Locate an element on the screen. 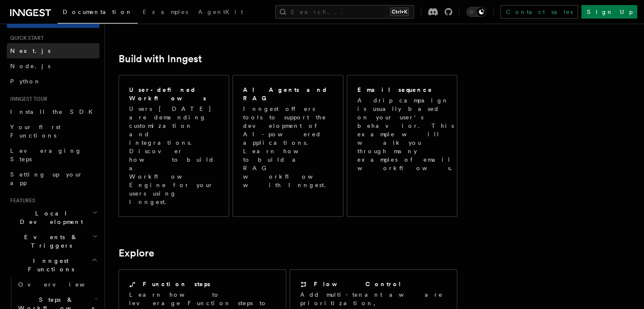 This screenshot has height=309, width=644. button: Local Development is located at coordinates (53, 218).